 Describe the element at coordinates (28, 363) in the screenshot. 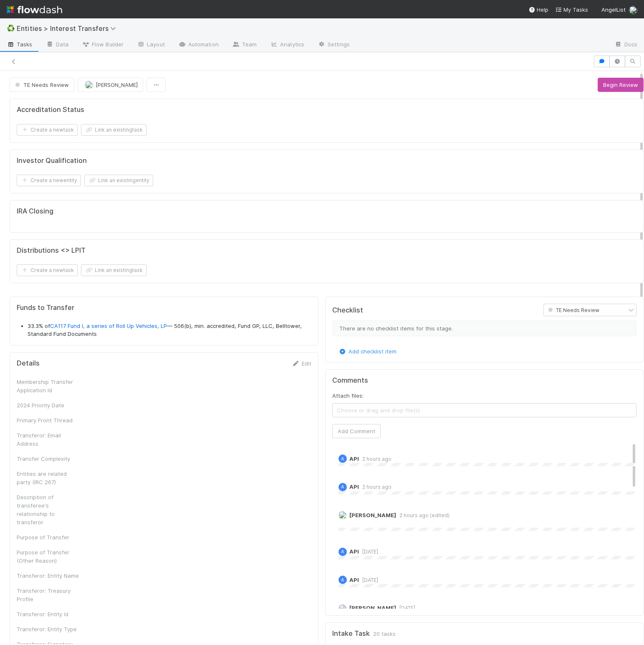

I see `h5: Details` at that location.